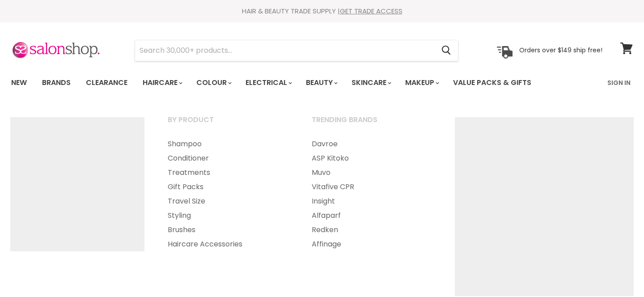 The height and width of the screenshot is (297, 644). Describe the element at coordinates (56, 83) in the screenshot. I see `a: Brands` at that location.